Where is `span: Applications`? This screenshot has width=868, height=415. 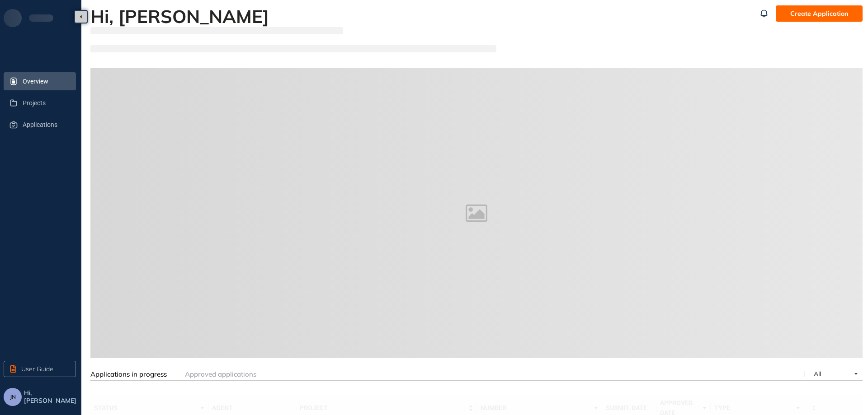
span: Applications is located at coordinates (46, 124).